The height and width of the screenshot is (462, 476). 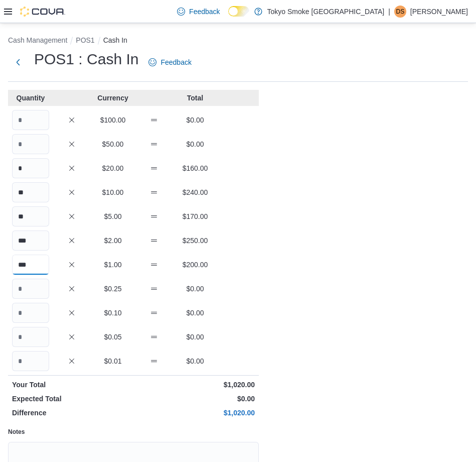 What do you see at coordinates (37, 40) in the screenshot?
I see `button: Cash Management` at bounding box center [37, 40].